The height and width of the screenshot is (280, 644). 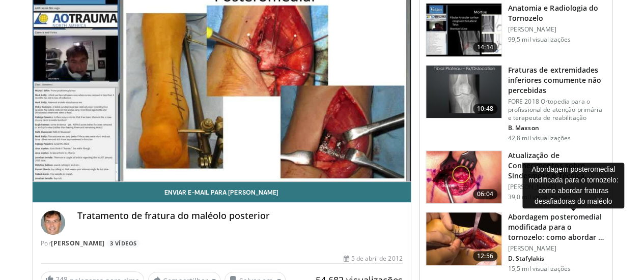 I want to click on font: Abordagem posteromedial modificada para o tornozelo: como abordar fraturas desafiadoras do maléolo, so click(x=573, y=185).